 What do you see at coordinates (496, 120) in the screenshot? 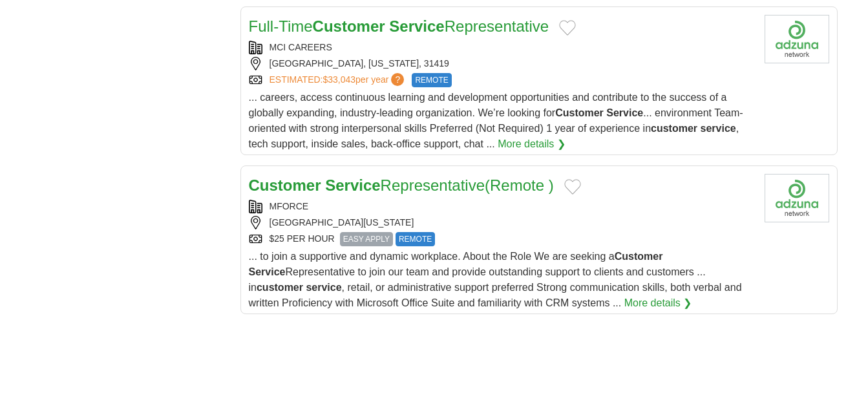
I see `span: ... careers, access continuous learning and development opportunities and contribute to the succe...` at bounding box center [496, 120].